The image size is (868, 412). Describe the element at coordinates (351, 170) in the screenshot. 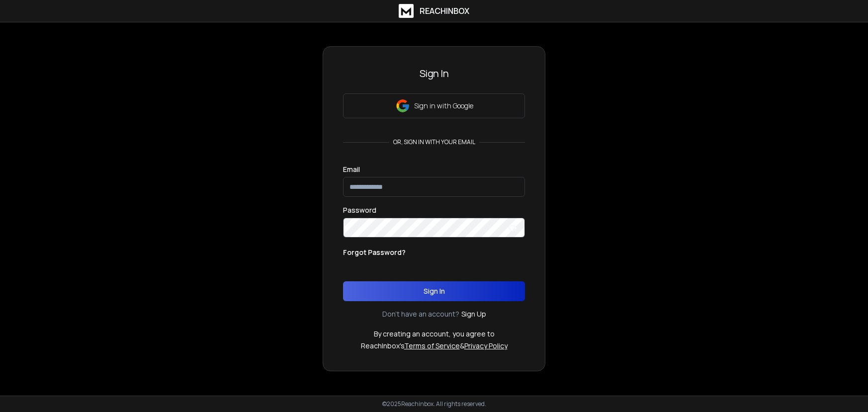

I see `label: Email` at that location.